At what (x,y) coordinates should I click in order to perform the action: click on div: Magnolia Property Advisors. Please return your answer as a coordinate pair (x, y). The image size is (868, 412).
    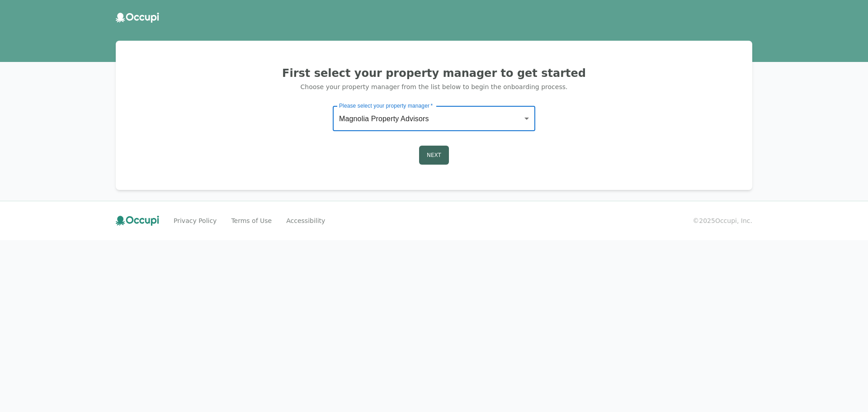
    Looking at the image, I should click on (434, 119).